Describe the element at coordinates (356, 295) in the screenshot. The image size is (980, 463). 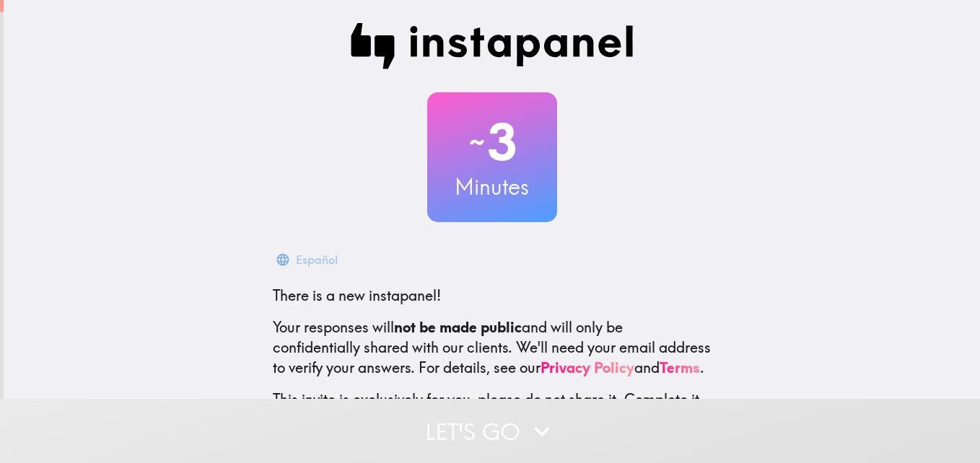
I see `span: There is a new instapanel!` at that location.